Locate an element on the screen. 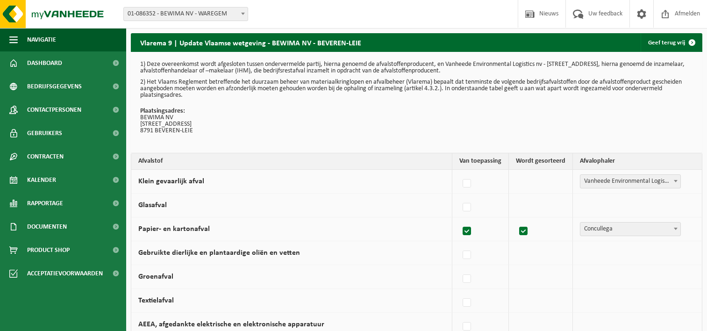 Image resolution: width=707 pixels, height=331 pixels. label: AEEA, afgedankte elektrische en elektronische apparatuur is located at coordinates (231, 324).